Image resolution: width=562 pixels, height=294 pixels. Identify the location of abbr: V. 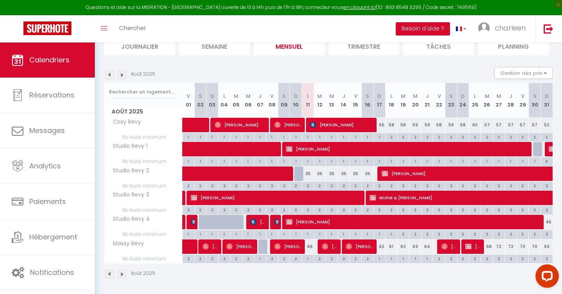
(522, 96).